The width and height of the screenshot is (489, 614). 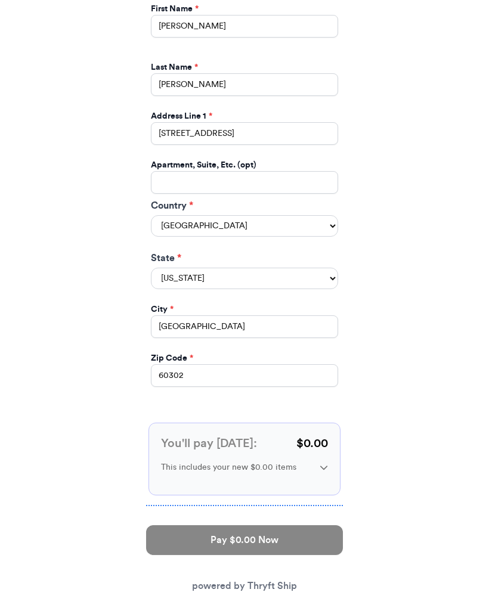 What do you see at coordinates (162, 310) in the screenshot?
I see `label: City` at bounding box center [162, 310].